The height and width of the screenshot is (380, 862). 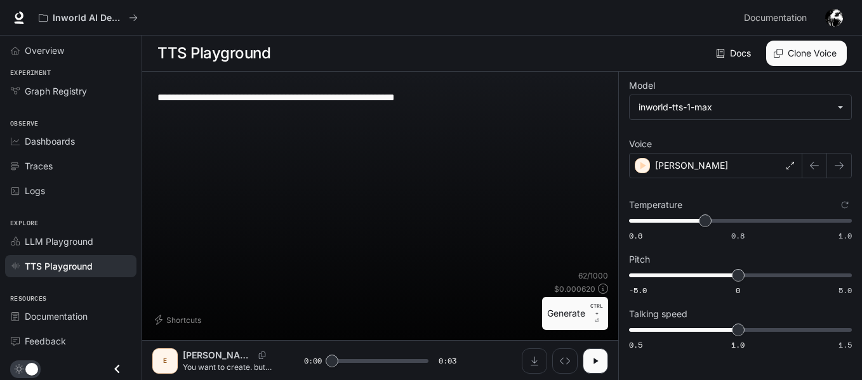 I want to click on span: 0.8, so click(x=737, y=235).